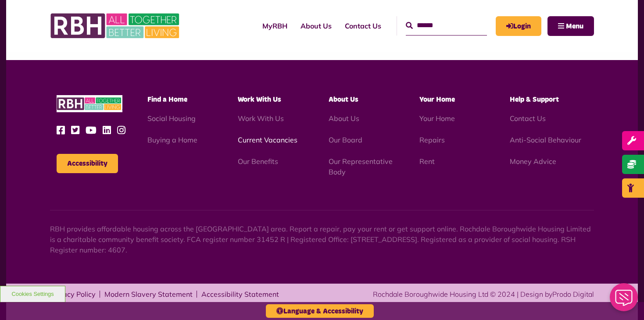  Describe the element at coordinates (19, 17) in the screenshot. I see `div: Close Web Assistant` at that location.